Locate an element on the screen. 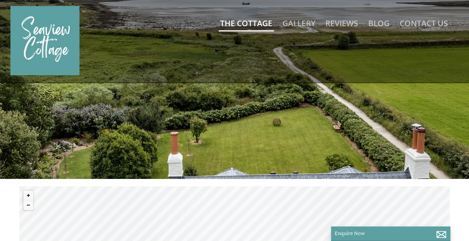 This screenshot has width=469, height=241. a: Reviews is located at coordinates (342, 23).